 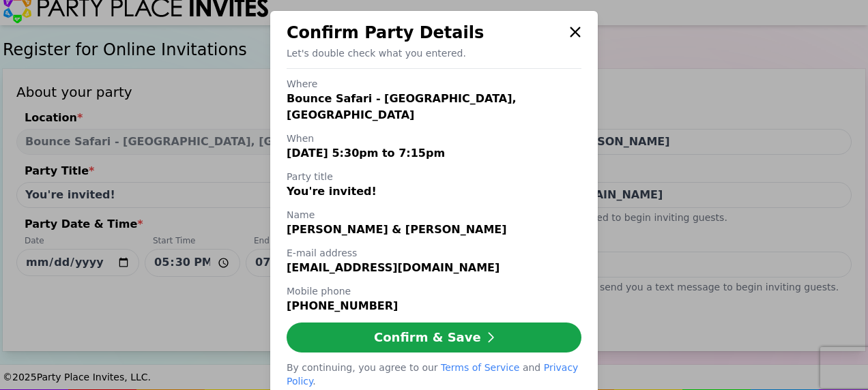 What do you see at coordinates (434, 139) in the screenshot?
I see `h3: When` at bounding box center [434, 139].